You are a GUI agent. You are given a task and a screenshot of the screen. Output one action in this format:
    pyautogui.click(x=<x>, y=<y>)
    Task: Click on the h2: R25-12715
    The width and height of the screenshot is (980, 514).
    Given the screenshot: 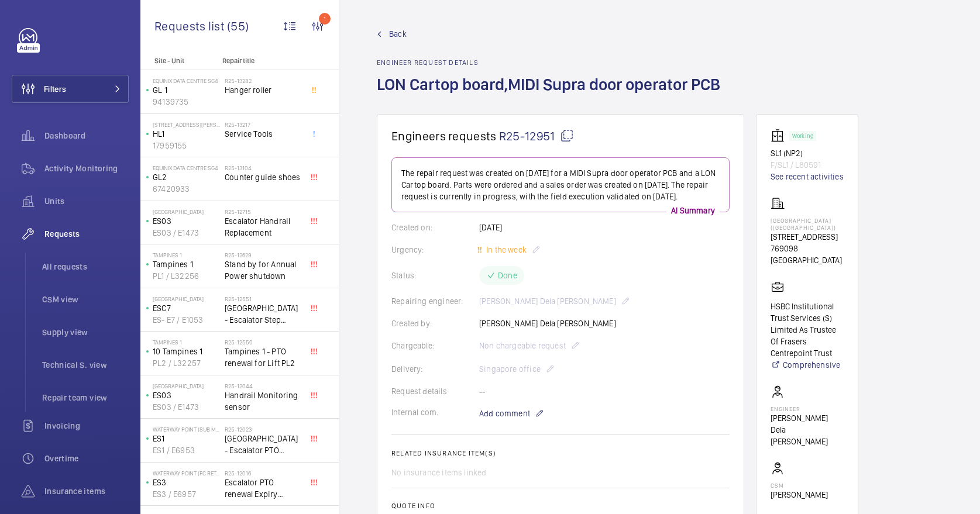 What is the action you would take?
    pyautogui.click(x=263, y=212)
    